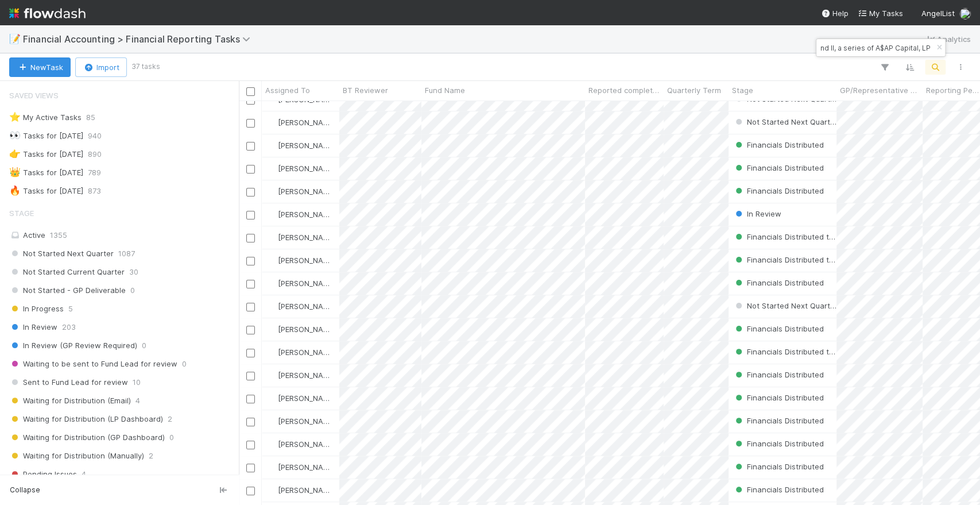 Image resolution: width=980 pixels, height=505 pixels. Describe the element at coordinates (122, 235) in the screenshot. I see `div: Active` at that location.